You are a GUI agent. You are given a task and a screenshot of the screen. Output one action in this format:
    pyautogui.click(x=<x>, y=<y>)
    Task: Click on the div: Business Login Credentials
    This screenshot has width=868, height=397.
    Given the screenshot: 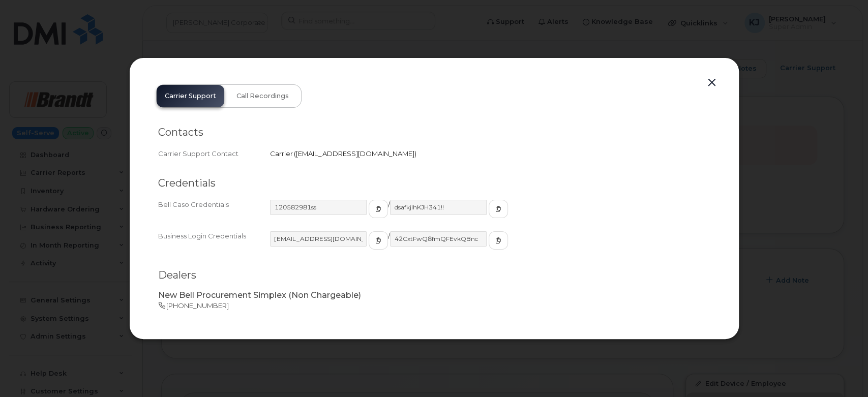 What is the action you would take?
    pyautogui.click(x=214, y=245)
    